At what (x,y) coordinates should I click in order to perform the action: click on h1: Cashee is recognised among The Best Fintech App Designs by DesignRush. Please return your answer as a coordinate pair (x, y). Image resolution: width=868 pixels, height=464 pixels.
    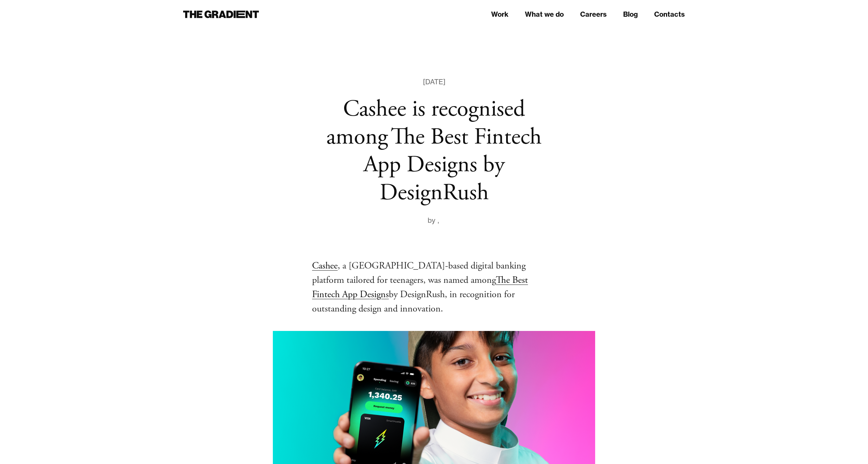
    Looking at the image, I should click on (434, 151).